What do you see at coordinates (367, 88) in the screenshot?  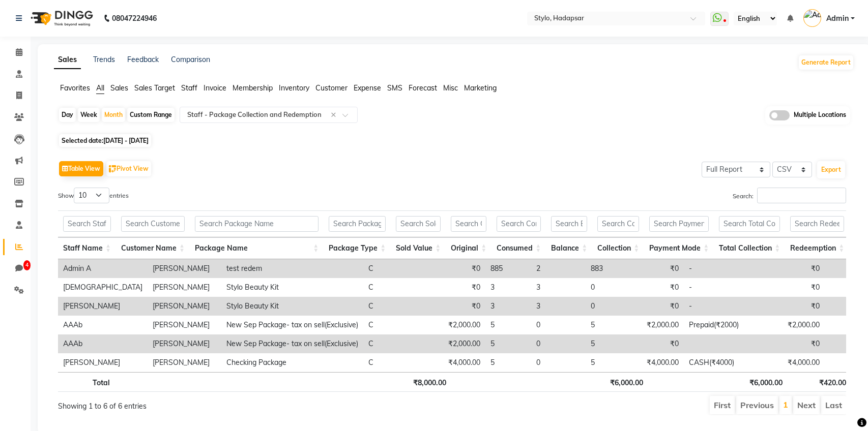 I see `span: Expense` at bounding box center [367, 88].